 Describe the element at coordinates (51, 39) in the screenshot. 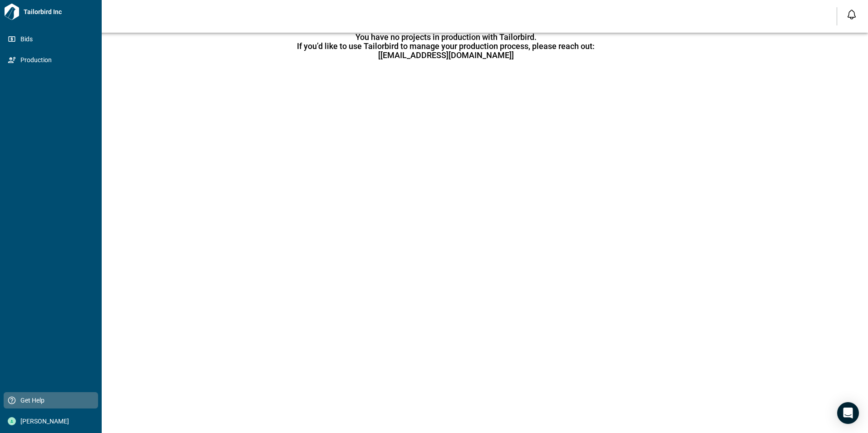

I see `a: Bids` at that location.